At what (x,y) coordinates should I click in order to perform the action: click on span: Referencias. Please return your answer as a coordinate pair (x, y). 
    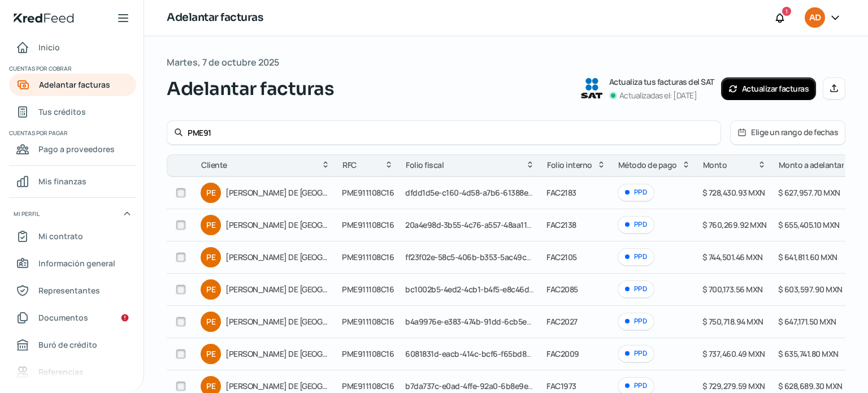
    Looking at the image, I should click on (61, 372).